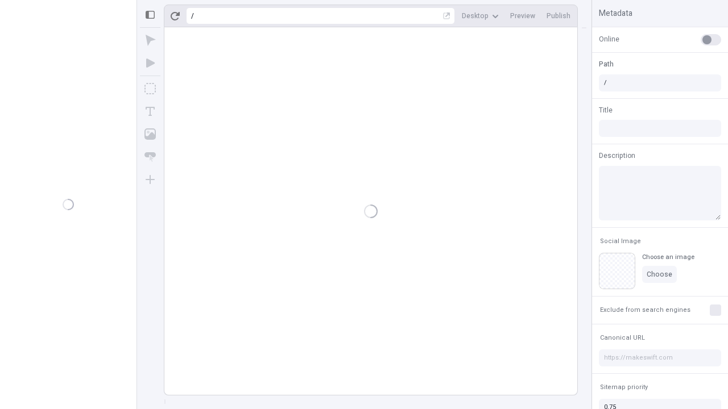  Describe the element at coordinates (624, 387) in the screenshot. I see `span: Sitemap priority` at that location.